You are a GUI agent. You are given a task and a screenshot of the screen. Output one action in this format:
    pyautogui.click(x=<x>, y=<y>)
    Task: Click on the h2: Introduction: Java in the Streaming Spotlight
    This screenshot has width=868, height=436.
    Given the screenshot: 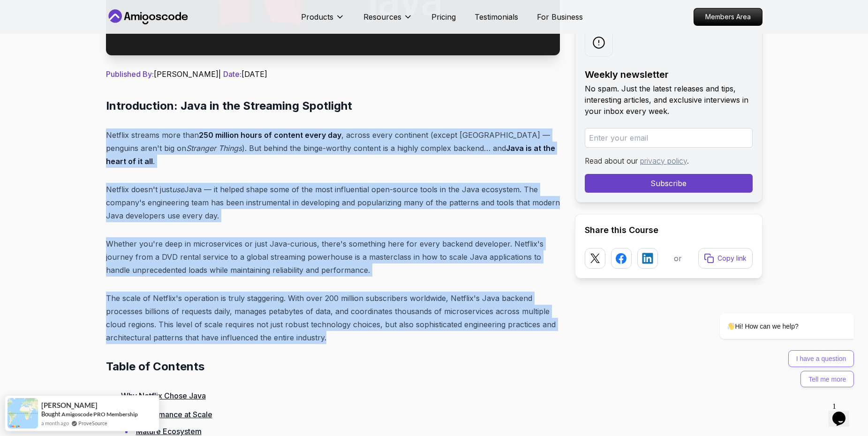 What is the action you would take?
    pyautogui.click(x=333, y=106)
    